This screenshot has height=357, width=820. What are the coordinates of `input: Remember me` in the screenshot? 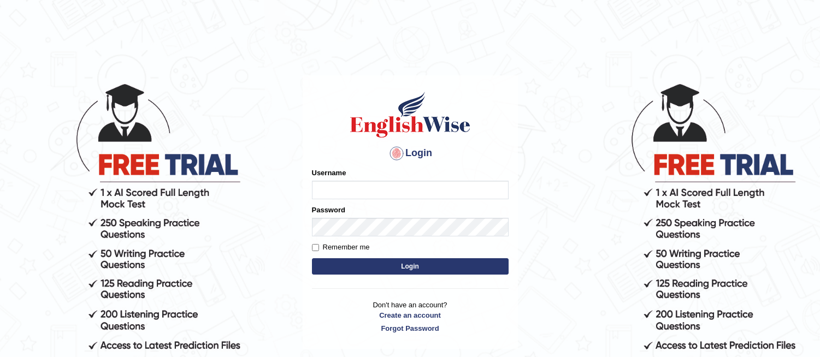 It's located at (315, 248).